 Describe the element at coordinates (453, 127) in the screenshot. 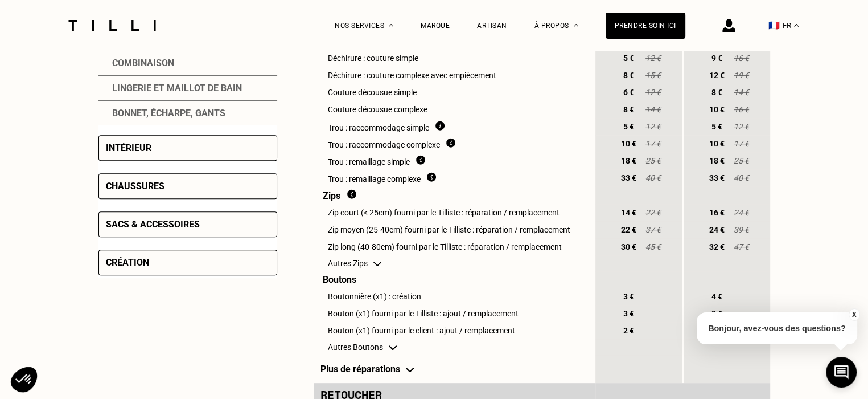

I see `td: Trou : raccommodage simple` at that location.